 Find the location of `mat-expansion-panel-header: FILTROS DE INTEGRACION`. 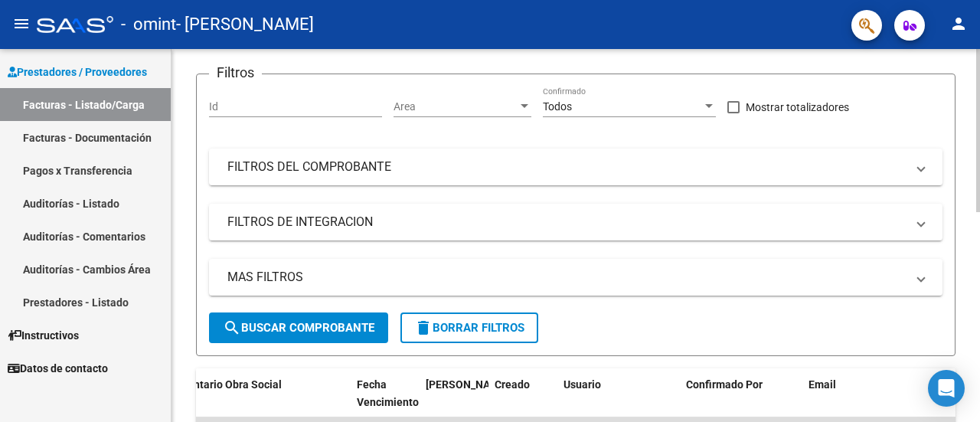

mat-expansion-panel-header: FILTROS DE INTEGRACION is located at coordinates (576, 222).